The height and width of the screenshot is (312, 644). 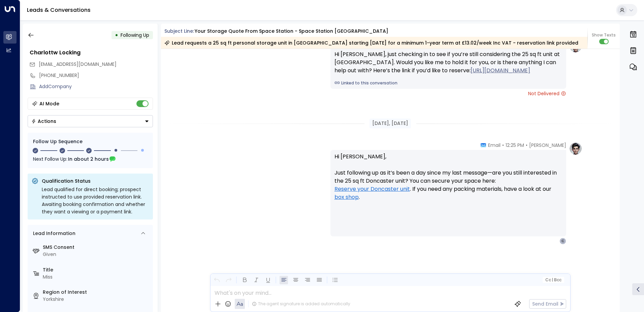 What do you see at coordinates (180, 31) in the screenshot?
I see `span: Subject Line:` at bounding box center [180, 31].